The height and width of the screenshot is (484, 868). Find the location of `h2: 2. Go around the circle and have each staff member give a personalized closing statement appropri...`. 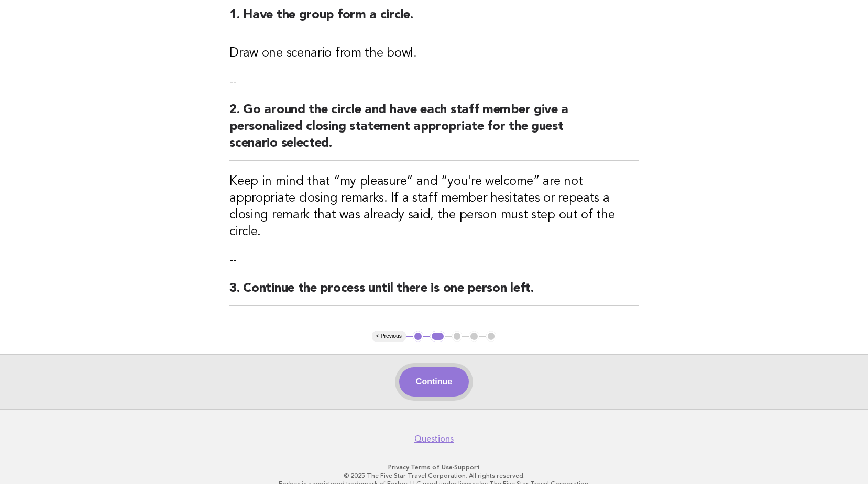

h2: 2. Go around the circle and have each staff member give a personalized closing statement appropri... is located at coordinates (433, 131).